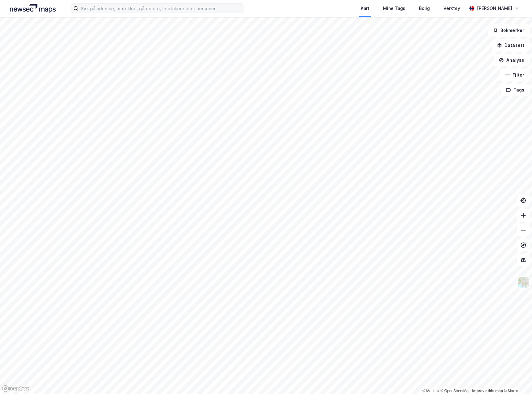  I want to click on input: Søk på adresse, matrikkel, gårdeiere, leietakere eller personer, so click(161, 8).